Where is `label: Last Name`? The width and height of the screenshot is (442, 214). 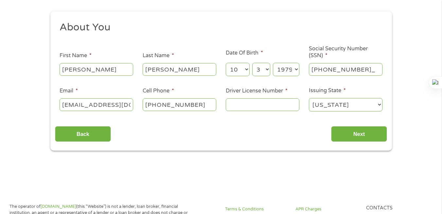
label: Last Name is located at coordinates (158, 56).